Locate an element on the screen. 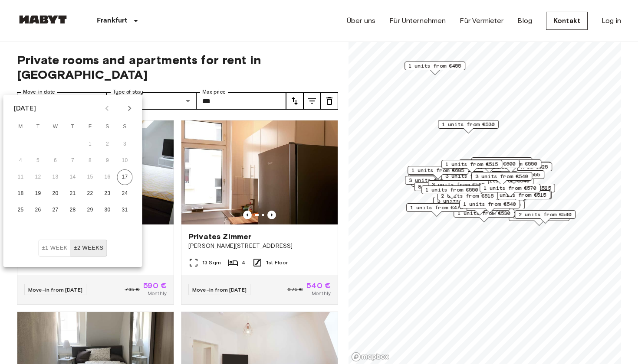  img: Marketing picture of unit DE-04-034-001-01HF is located at coordinates (259, 172).